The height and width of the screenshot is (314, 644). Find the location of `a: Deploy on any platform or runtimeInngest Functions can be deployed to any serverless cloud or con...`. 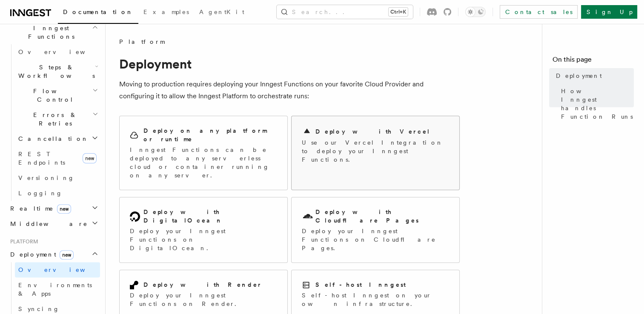

a: Deploy on any platform or runtimeInngest Functions can be deployed to any serverless cloud or con... is located at coordinates (203, 153).